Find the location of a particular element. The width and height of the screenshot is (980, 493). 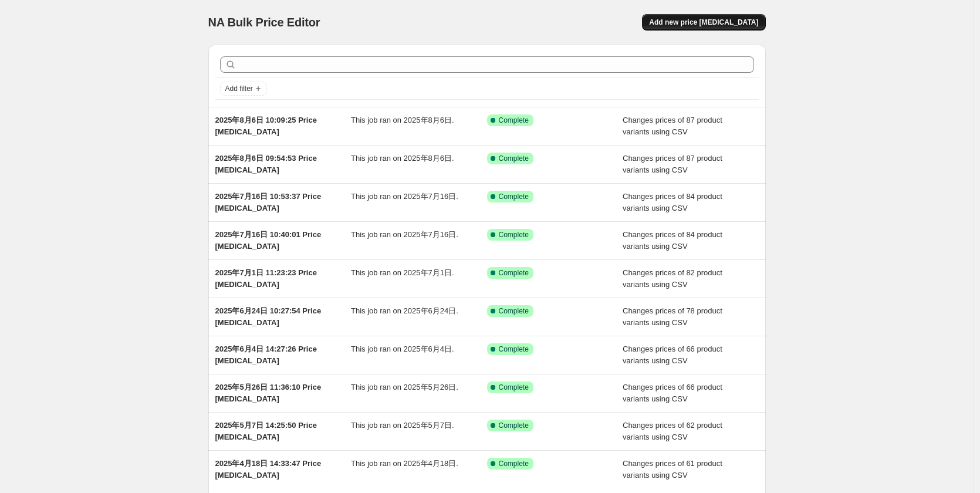

span: This job ran on 2025年6月24日. is located at coordinates (404, 311).